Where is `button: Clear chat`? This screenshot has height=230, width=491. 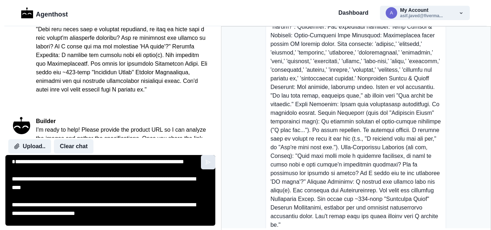 button: Clear chat is located at coordinates (73, 147).